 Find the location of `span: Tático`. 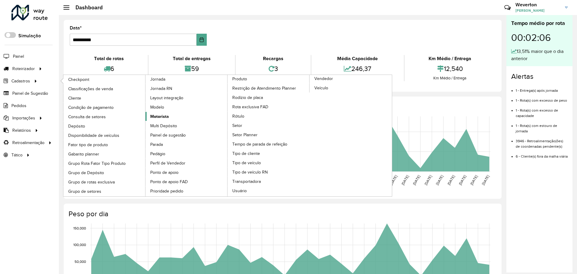

span: Tático is located at coordinates (17, 155).